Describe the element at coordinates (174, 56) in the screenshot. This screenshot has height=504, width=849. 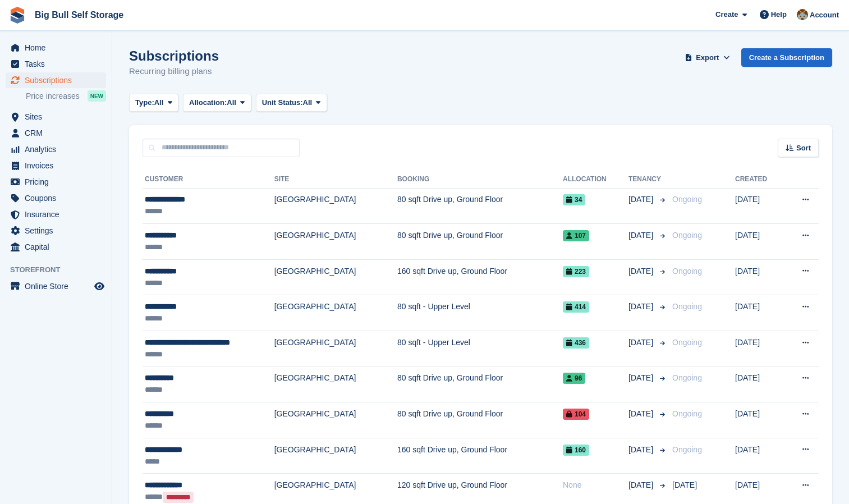
I see `h1: Subscriptions` at that location.